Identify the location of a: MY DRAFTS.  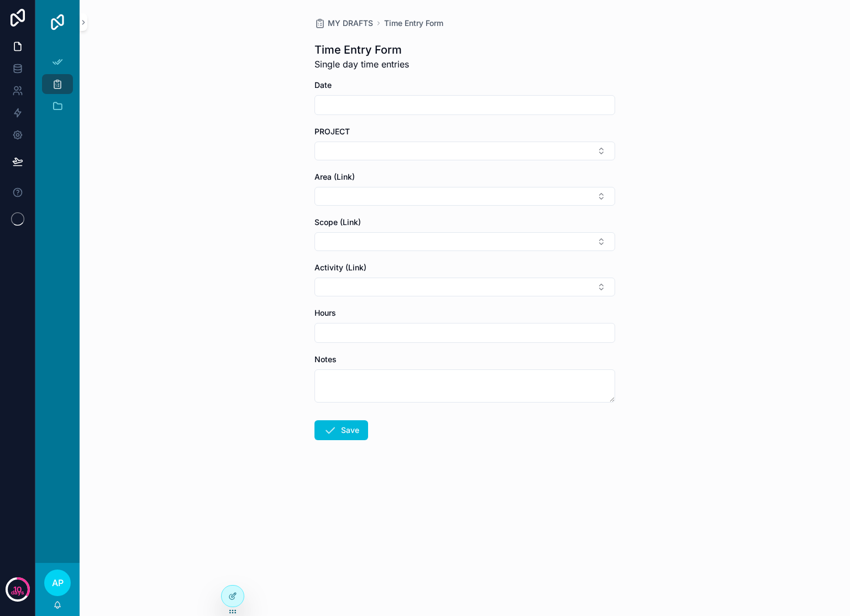
(344, 23).